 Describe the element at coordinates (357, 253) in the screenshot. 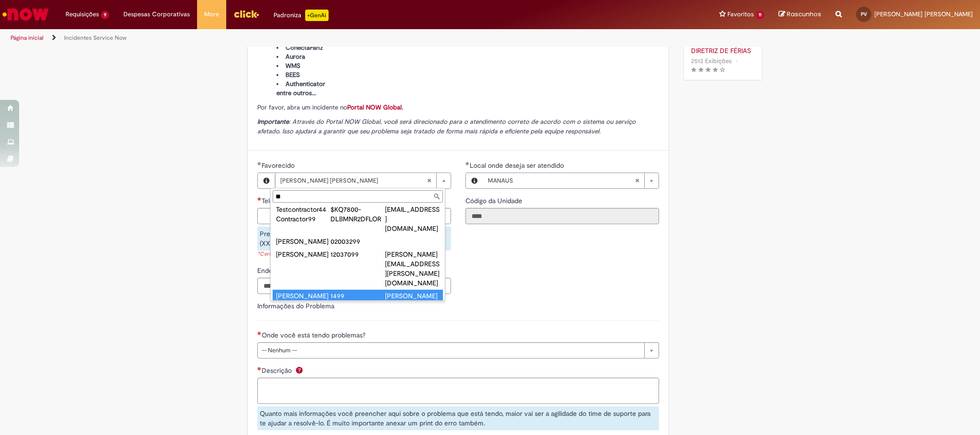

I see `ul: Favorecido` at that location.